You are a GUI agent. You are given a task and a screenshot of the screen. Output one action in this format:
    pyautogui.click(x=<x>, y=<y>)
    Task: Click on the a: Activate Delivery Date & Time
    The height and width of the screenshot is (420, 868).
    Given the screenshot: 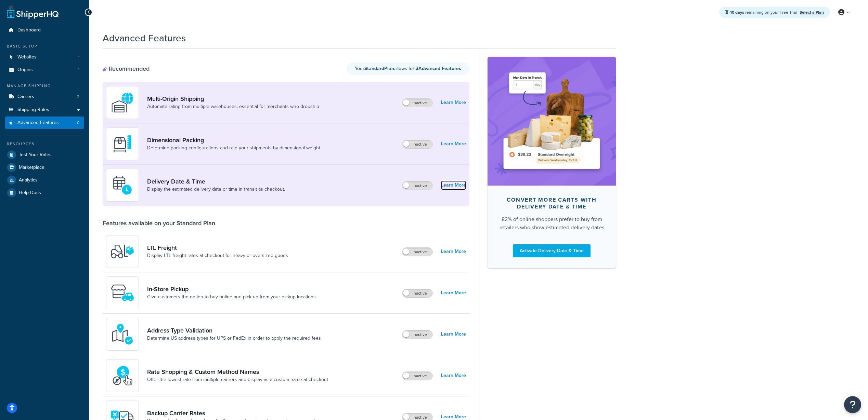 What is the action you would take?
    pyautogui.click(x=552, y=251)
    